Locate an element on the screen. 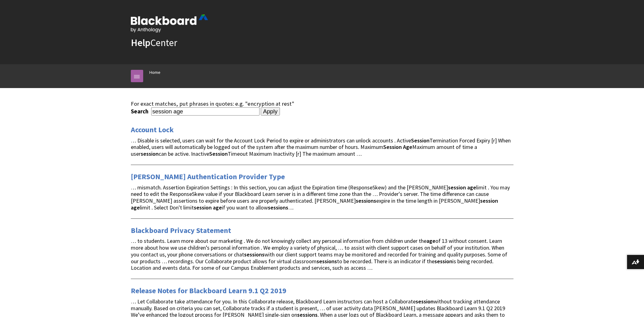  span: … Disable is selected, users can wait for the Account Lock Period to expire or administrators can... is located at coordinates (320, 147).